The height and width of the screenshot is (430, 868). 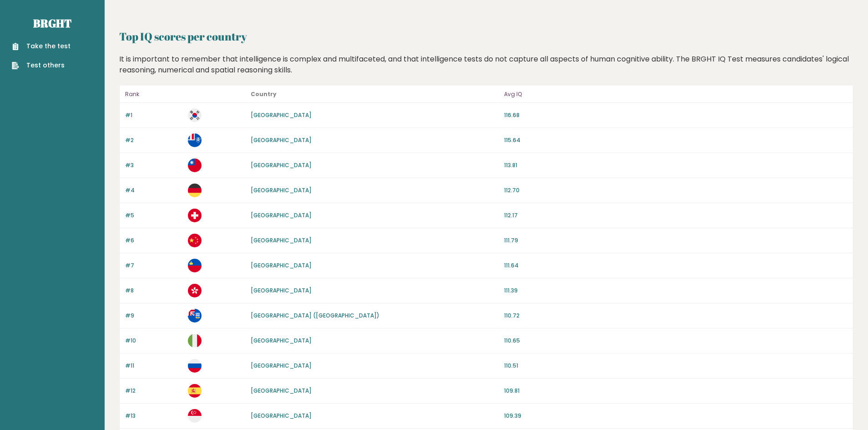 What do you see at coordinates (195, 316) in the screenshot?
I see `img: fk.svg` at bounding box center [195, 316].